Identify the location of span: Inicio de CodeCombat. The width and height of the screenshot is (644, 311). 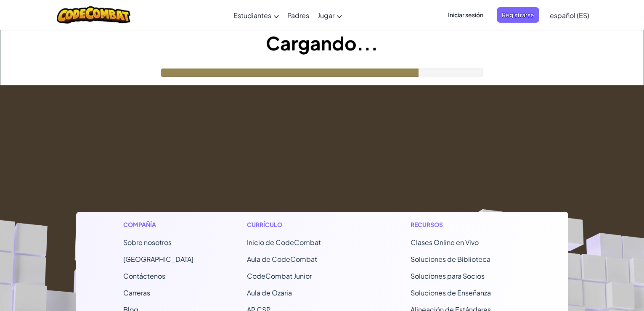
(284, 242).